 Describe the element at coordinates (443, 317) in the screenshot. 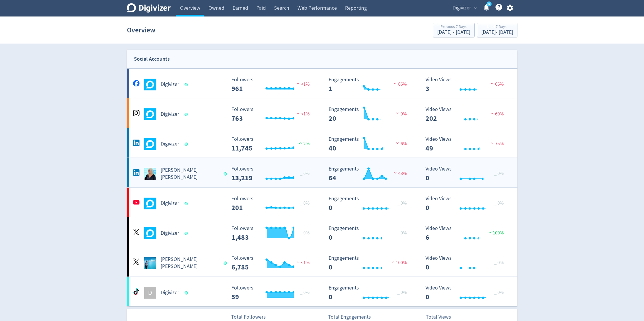

I see `p: Total Views` at that location.